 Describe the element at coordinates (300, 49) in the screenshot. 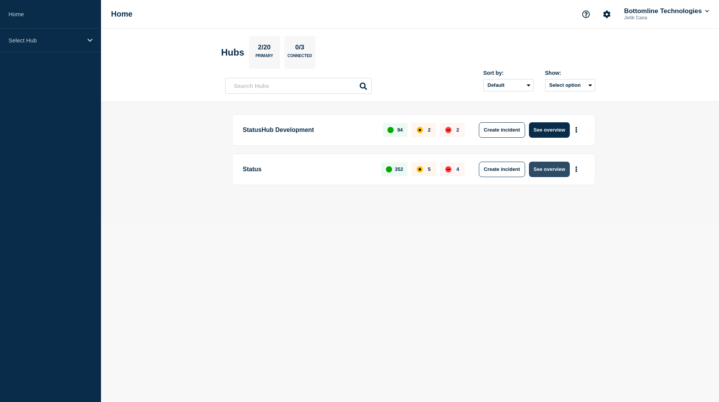

I see `p: 0/3` at that location.